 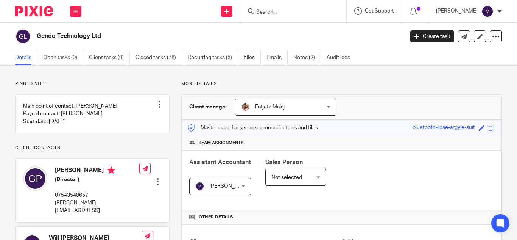 I want to click on span: Not selected, so click(x=287, y=177).